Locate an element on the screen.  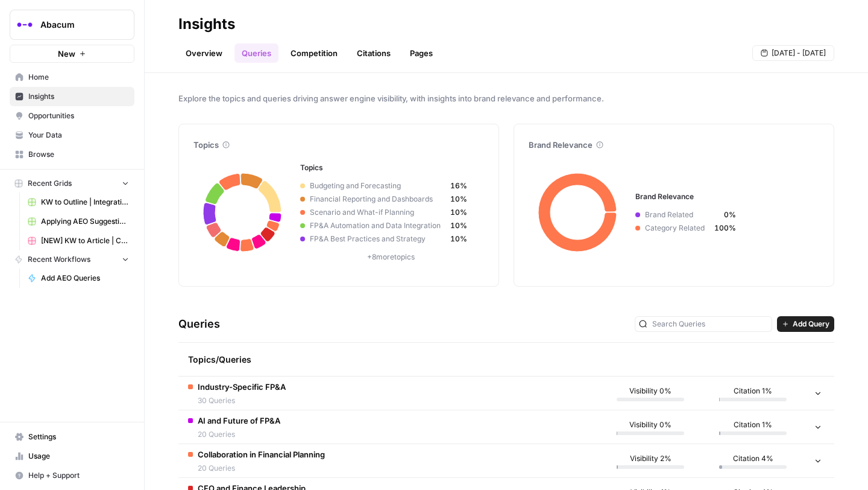
span: Recent Workflows is located at coordinates (59, 259).